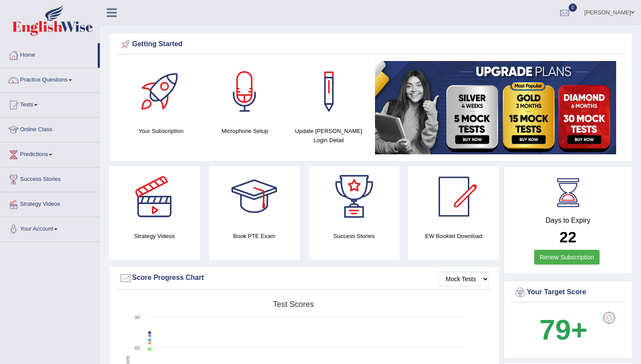  I want to click on a: Your Account, so click(50, 228).